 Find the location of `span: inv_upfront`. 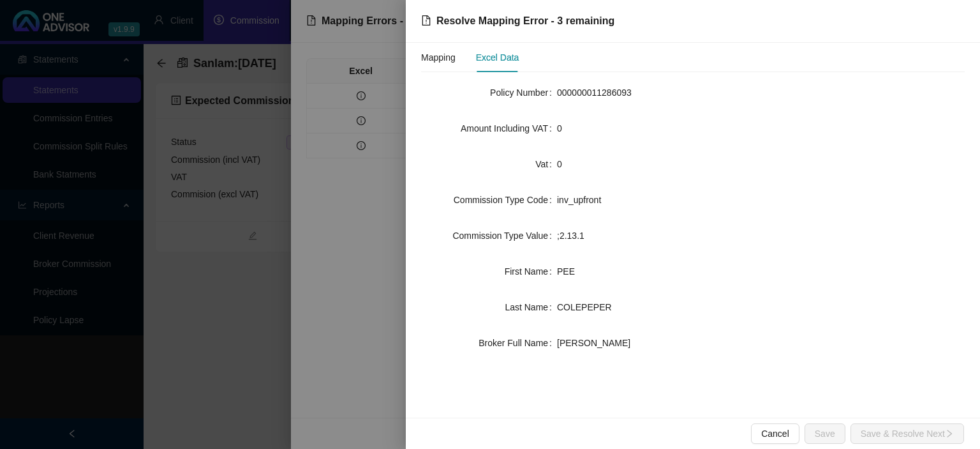

span: inv_upfront is located at coordinates (579, 200).